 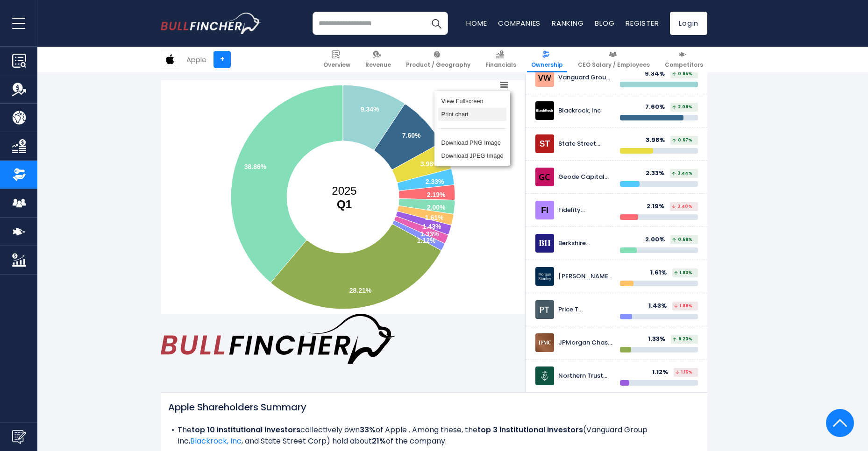 I want to click on span: Product / Geography, so click(x=438, y=65).